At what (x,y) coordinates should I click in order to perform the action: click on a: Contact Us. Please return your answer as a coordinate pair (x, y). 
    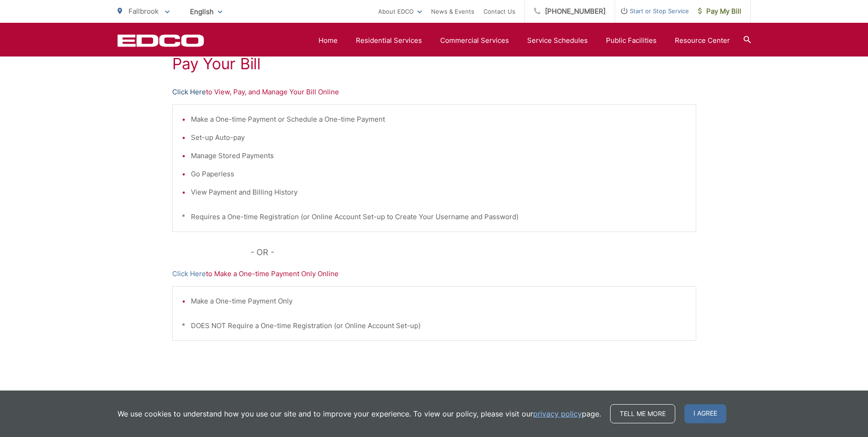
    Looking at the image, I should click on (499, 11).